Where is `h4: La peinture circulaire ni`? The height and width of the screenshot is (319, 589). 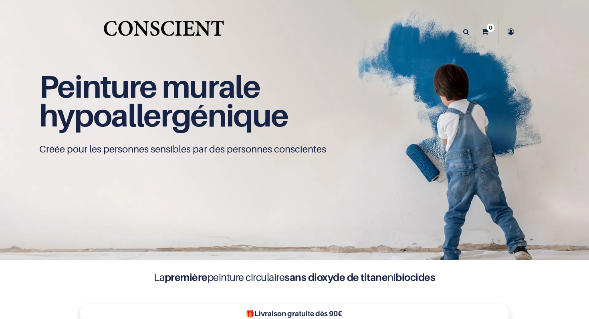
h4: La peinture circulaire ni is located at coordinates (294, 277).